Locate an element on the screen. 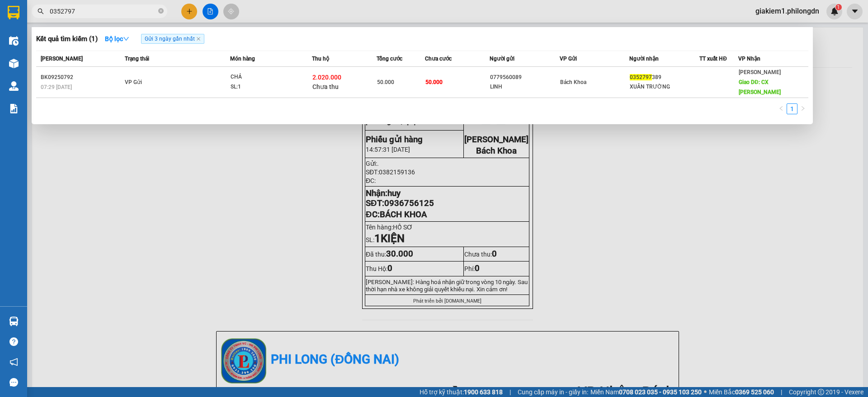  li: Next Page is located at coordinates (803, 109).